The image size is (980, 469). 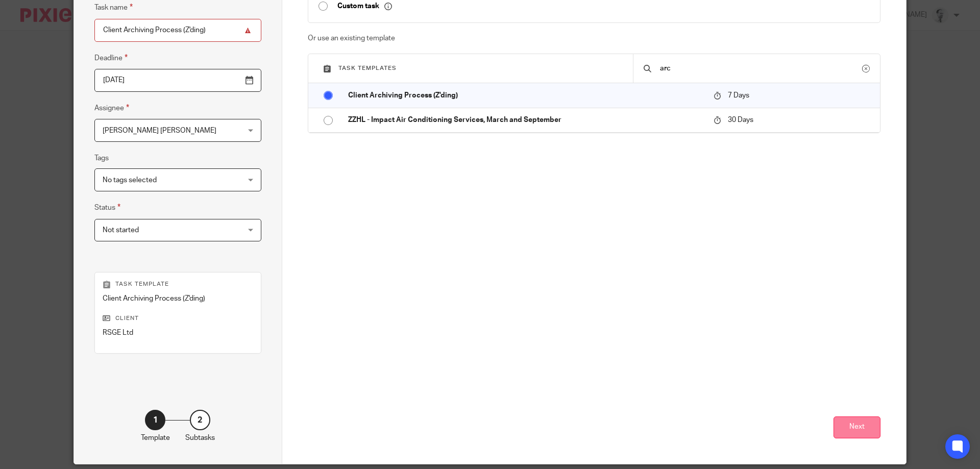 What do you see at coordinates (178, 318) in the screenshot?
I see `p: Client` at bounding box center [178, 318].